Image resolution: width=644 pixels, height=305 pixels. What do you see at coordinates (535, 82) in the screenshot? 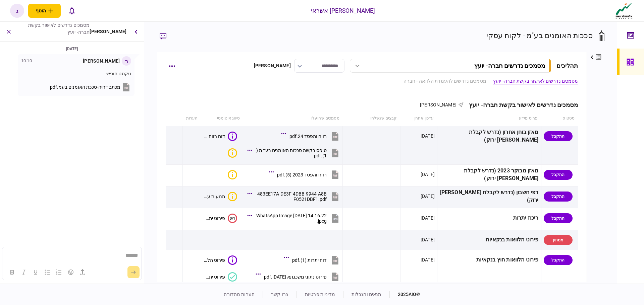
I see `a: מסמכים נדרשים לאישור בקשת חברה- יועץ` at bounding box center [535, 82].